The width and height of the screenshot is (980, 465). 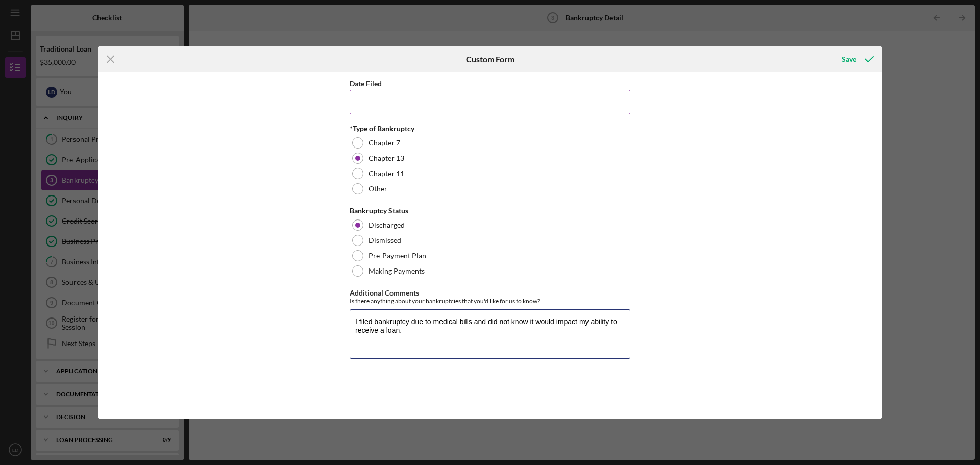 What do you see at coordinates (490, 334) in the screenshot?
I see `textarea: I filed bankruptcy due to medical bills and did not know it would impact my ability to receive a ...` at bounding box center [490, 334].